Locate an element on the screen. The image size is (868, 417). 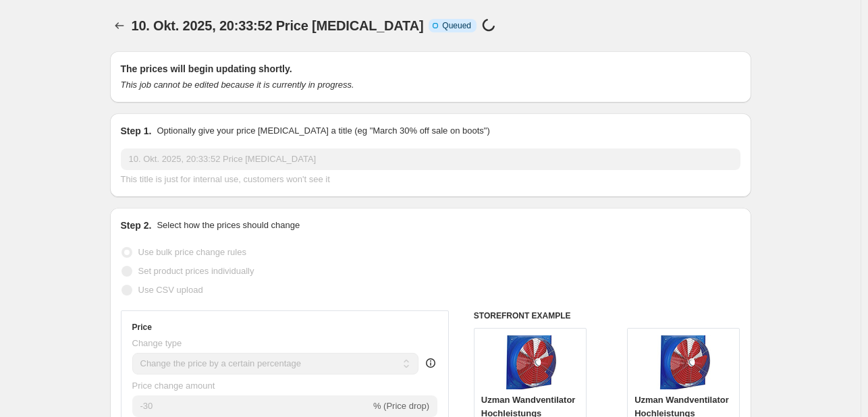
h6: STOREFRONT EXAMPLE is located at coordinates (607, 316).